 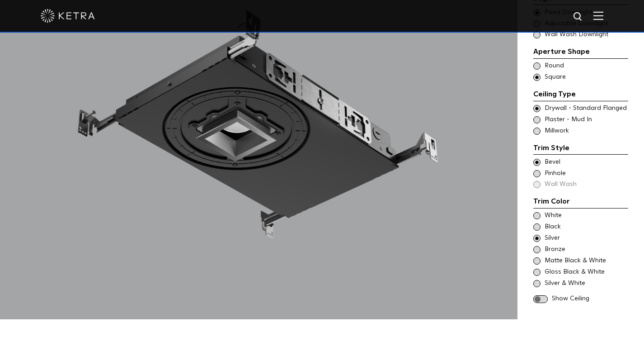 What do you see at coordinates (590, 298) in the screenshot?
I see `span: Show Ceiling` at bounding box center [590, 298].